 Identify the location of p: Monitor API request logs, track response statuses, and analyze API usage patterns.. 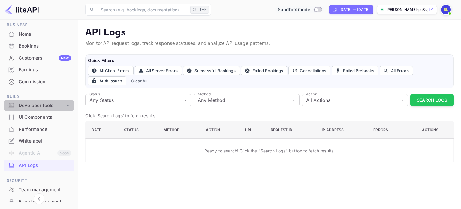
(269, 44).